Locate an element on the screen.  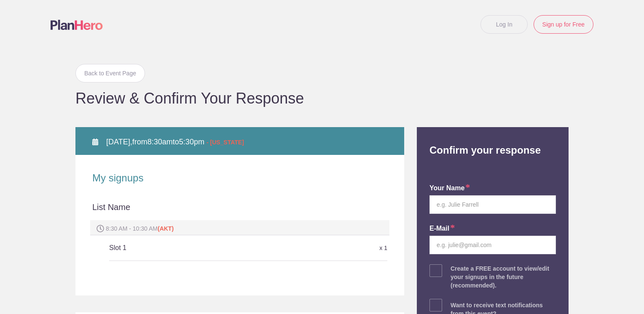
div: List Name is located at coordinates (240, 211).